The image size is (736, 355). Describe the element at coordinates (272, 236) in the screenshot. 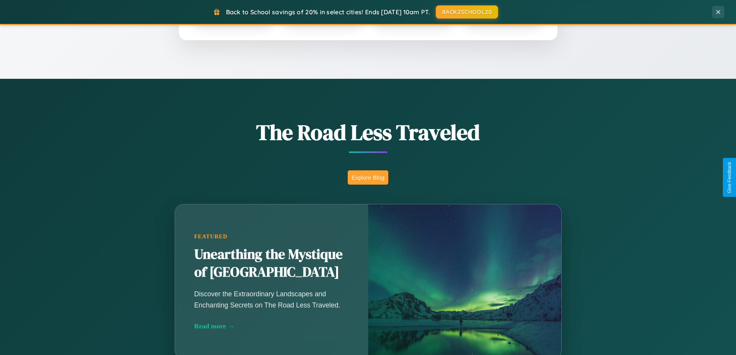

I see `div: Featured` at that location.